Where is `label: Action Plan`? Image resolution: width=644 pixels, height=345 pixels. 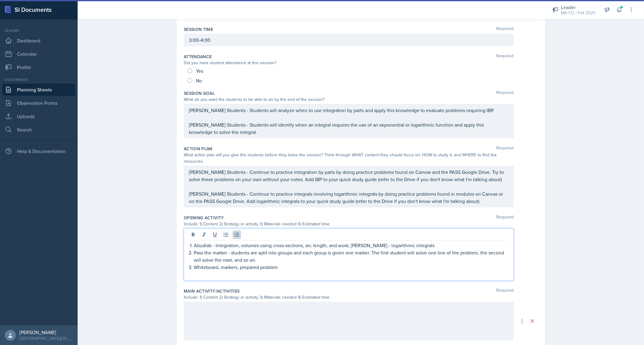 label: Action Plan is located at coordinates (198, 149).